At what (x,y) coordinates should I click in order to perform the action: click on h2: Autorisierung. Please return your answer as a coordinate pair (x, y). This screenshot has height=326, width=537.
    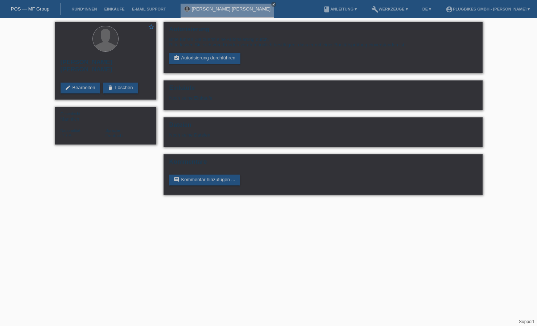
    Looking at the image, I should click on (323, 31).